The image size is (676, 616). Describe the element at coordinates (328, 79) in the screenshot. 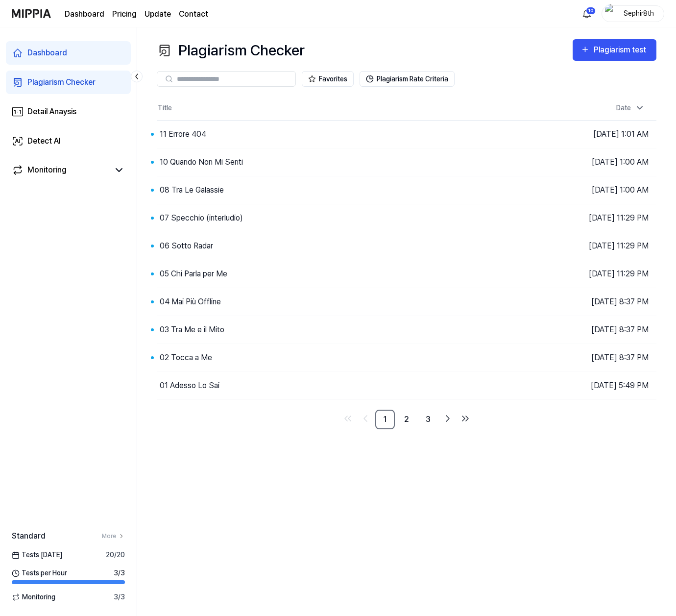

I see `button: Favorites` at that location.